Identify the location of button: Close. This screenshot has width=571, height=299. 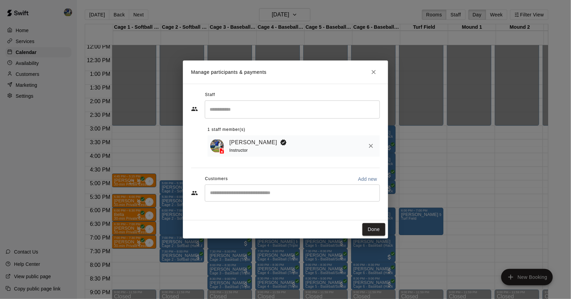
(374, 72).